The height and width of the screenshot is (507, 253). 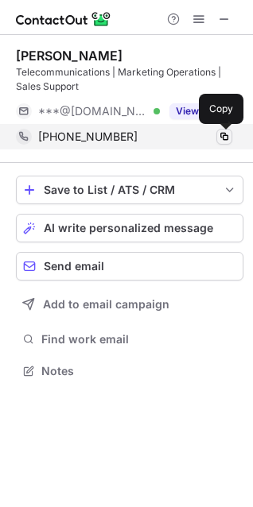 I want to click on img: ContactOut v5.3.10, so click(x=64, y=19).